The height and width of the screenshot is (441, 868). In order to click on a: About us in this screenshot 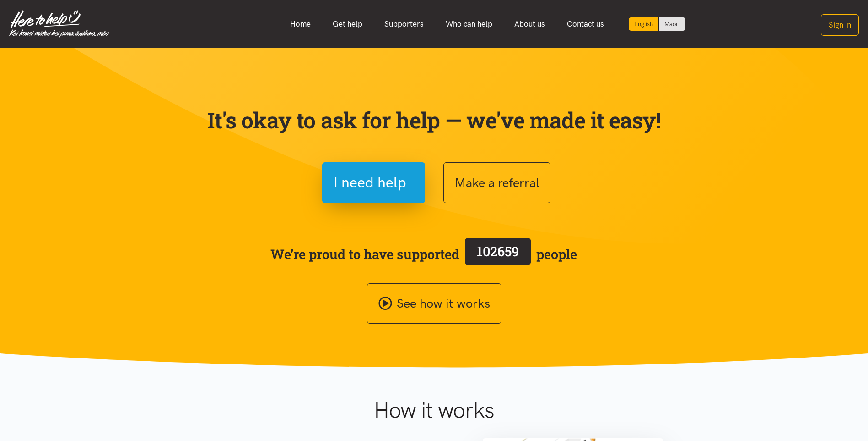, I will do `click(530, 24)`.